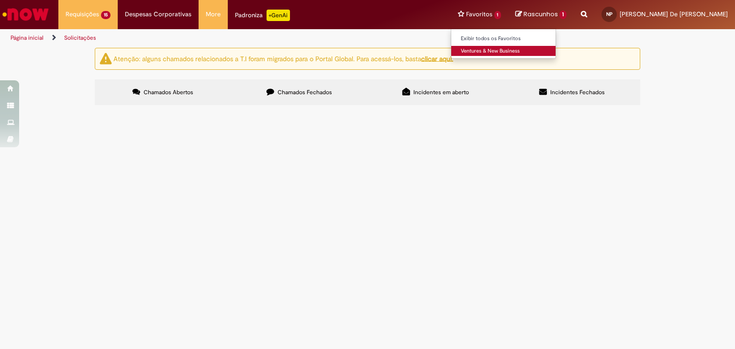 Image resolution: width=735 pixels, height=349 pixels. I want to click on a: Página inicial, so click(27, 38).